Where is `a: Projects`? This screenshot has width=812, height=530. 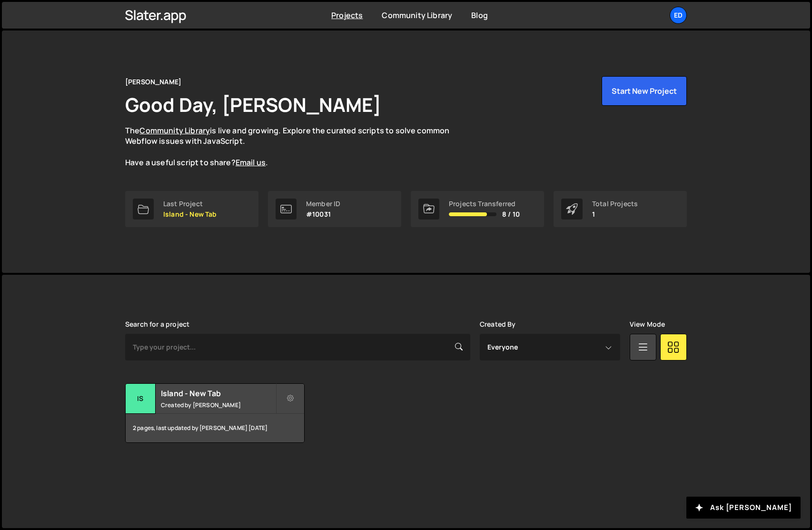
a: Projects is located at coordinates (347, 15).